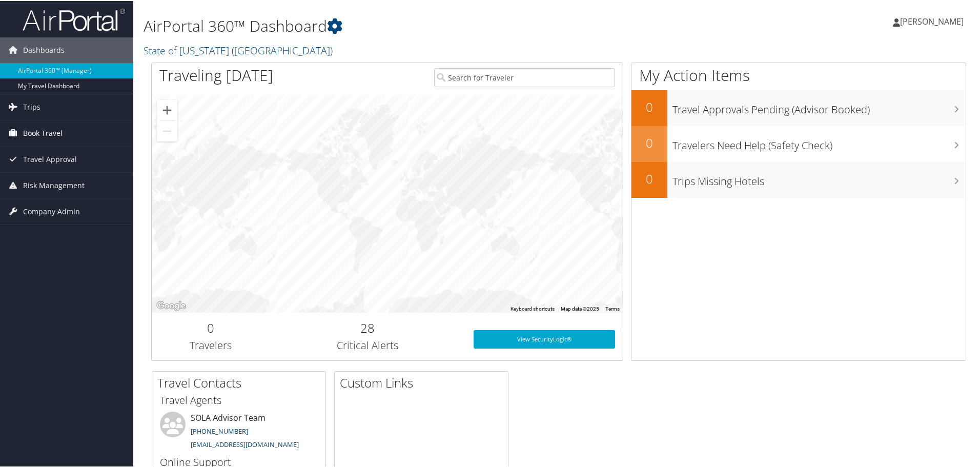 The width and height of the screenshot is (980, 467). Describe the element at coordinates (171, 305) in the screenshot. I see `a: Open this area in Google Maps (opens a new window)` at that location.